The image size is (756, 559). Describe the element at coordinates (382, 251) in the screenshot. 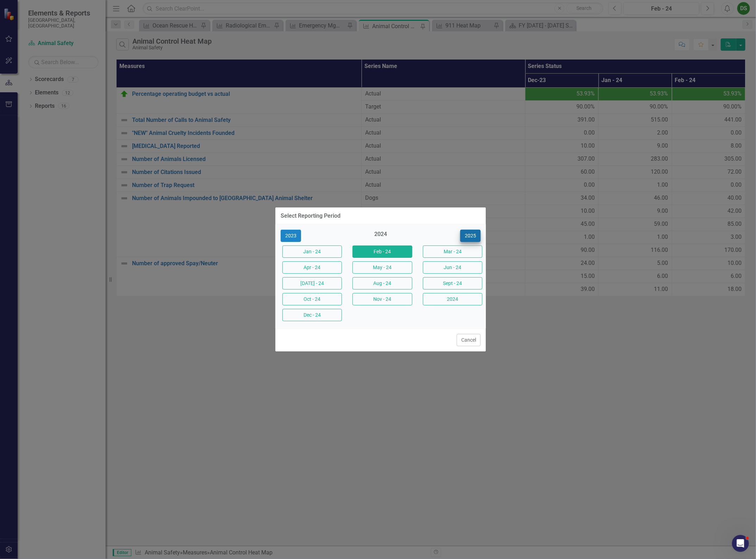

I see `button: Feb - 24` at that location.